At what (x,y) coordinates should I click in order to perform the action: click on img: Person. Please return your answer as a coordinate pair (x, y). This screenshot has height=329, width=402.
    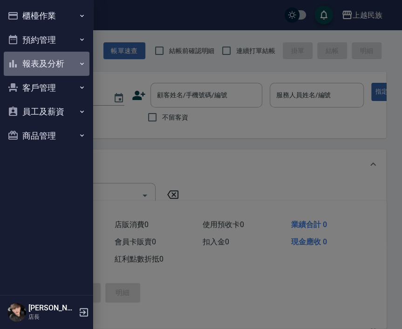
    Looking at the image, I should click on (17, 312).